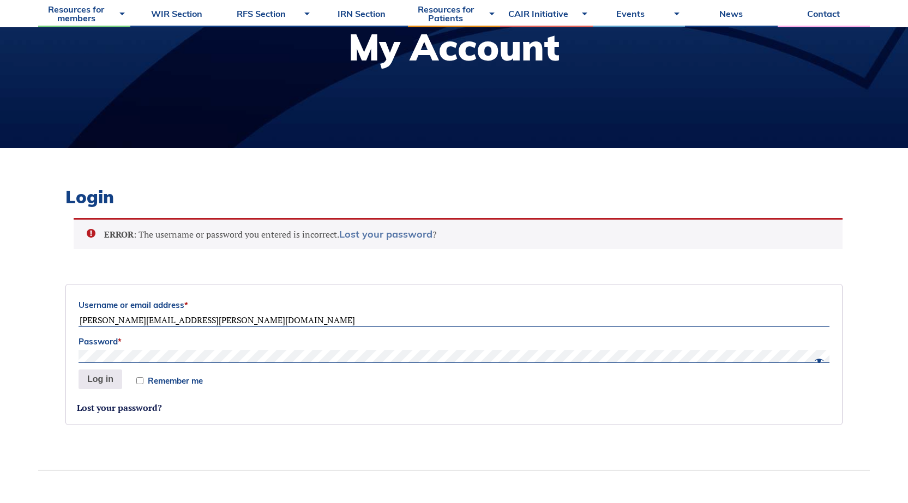  I want to click on h1: My Account, so click(454, 47).